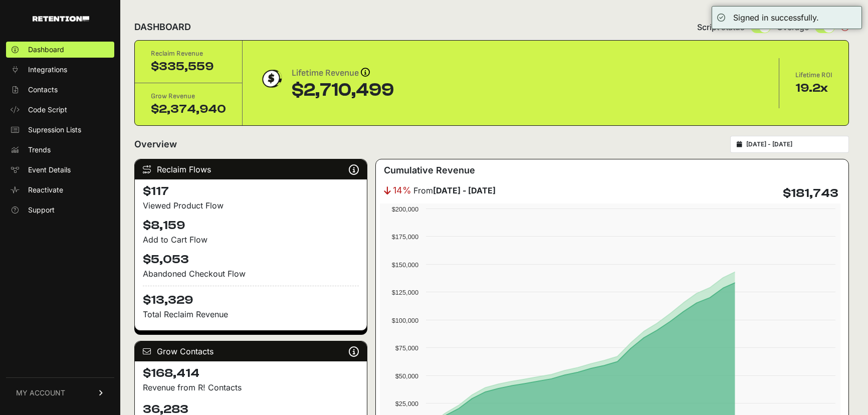 This screenshot has height=415, width=868. Describe the element at coordinates (402, 191) in the screenshot. I see `span: 14%` at that location.